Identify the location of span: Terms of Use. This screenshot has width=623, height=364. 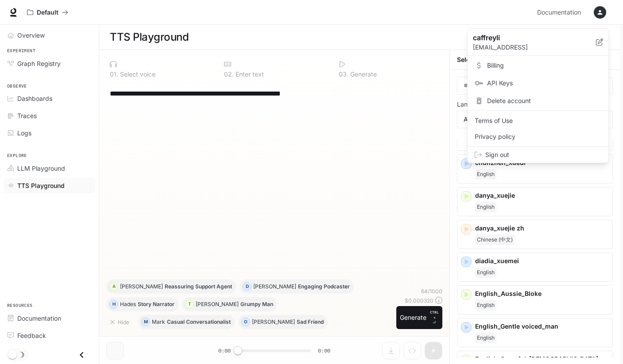
(538, 121).